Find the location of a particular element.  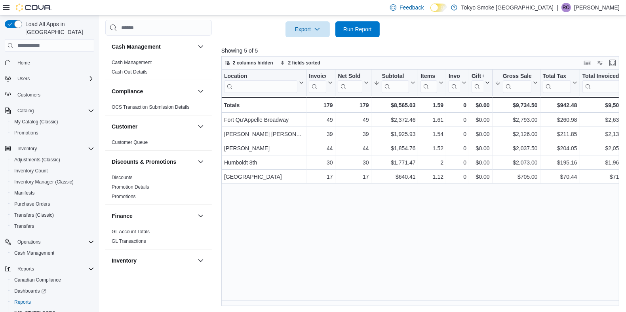

div: Invoices Sold is located at coordinates (317, 76).